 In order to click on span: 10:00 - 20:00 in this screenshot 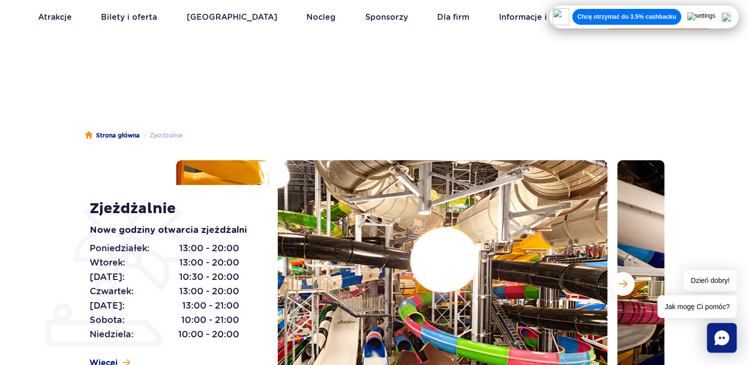, I will do `click(208, 335)`.